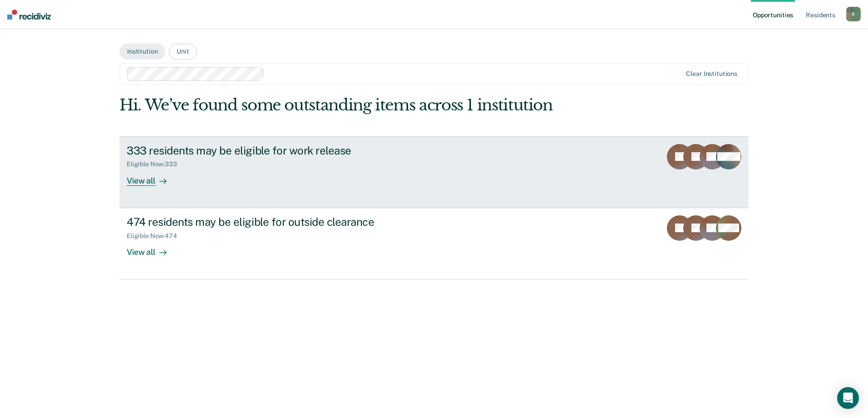 This screenshot has width=868, height=418. I want to click on img: Recidiviz, so click(29, 15).